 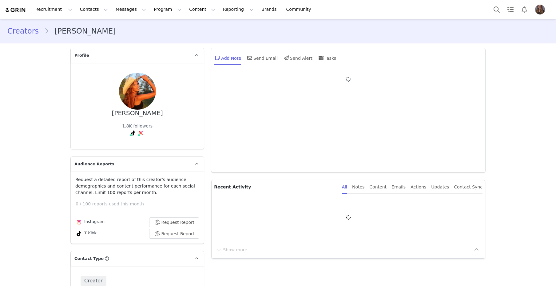 What do you see at coordinates (89, 258) in the screenshot?
I see `span: Contact Type` at bounding box center [89, 258].